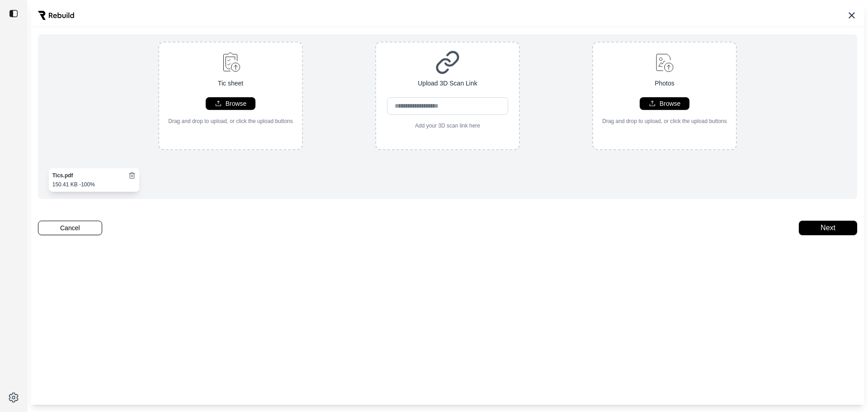  Describe the element at coordinates (231, 63) in the screenshot. I see `img: upload-file.svg` at that location.